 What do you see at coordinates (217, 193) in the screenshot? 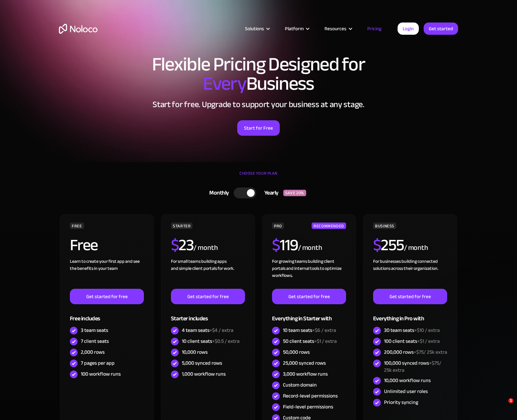
I see `div: Monthly` at bounding box center [217, 193].